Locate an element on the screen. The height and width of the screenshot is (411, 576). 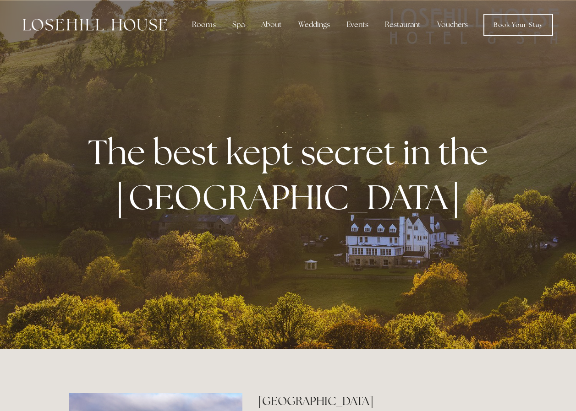
div: Rooms is located at coordinates (204, 25).